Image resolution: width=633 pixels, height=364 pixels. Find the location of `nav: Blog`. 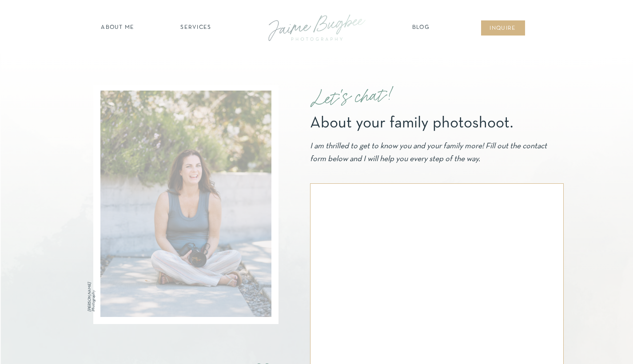

nav: Blog is located at coordinates (421, 28).